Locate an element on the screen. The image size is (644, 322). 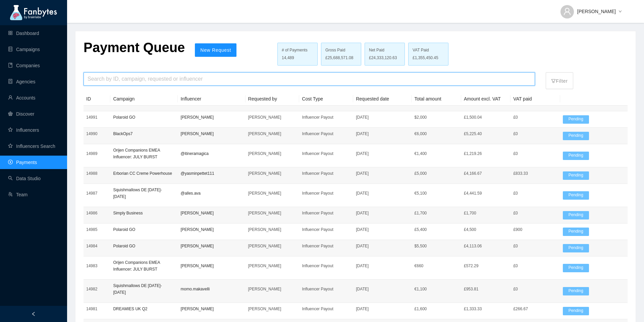
p: £1,333.33 is located at coordinates (486, 308).